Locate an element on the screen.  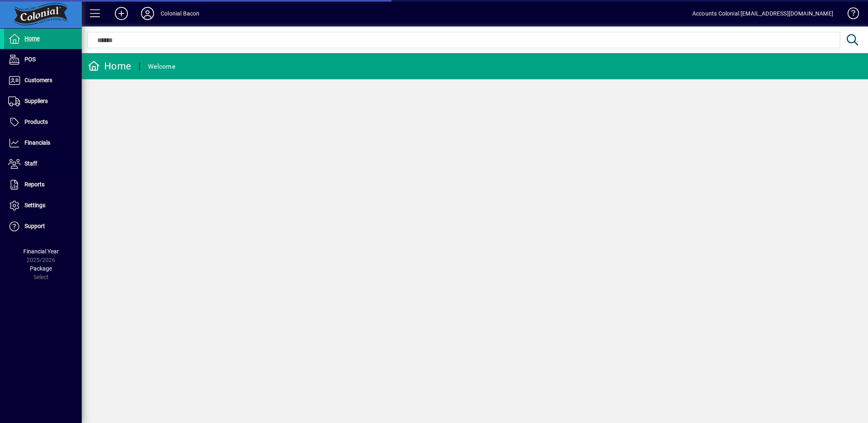
a: Knowledge Base is located at coordinates (850, 15).